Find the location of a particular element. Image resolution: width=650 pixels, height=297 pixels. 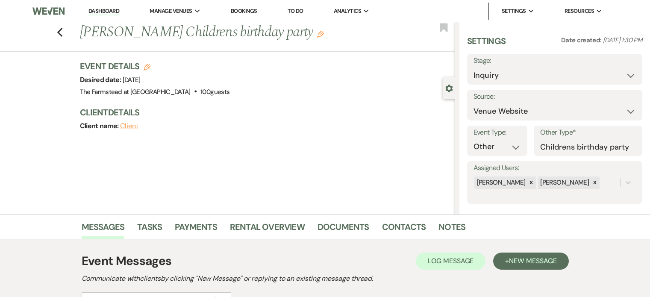

a: Messages is located at coordinates (103, 230).